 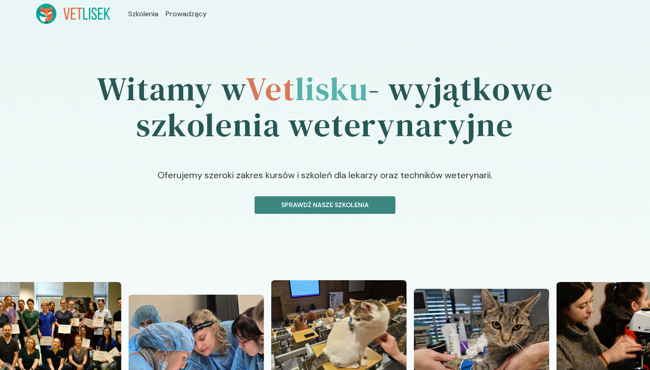 I want to click on p: Oferujemy szeroki zakres kursów i szkoleń dla lekarzy oraz techników weterynarii., so click(x=325, y=182).